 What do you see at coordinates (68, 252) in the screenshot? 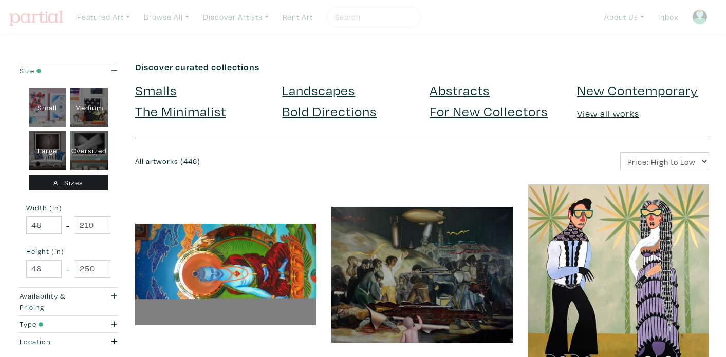
I see `small: Height (in)` at bounding box center [68, 252].